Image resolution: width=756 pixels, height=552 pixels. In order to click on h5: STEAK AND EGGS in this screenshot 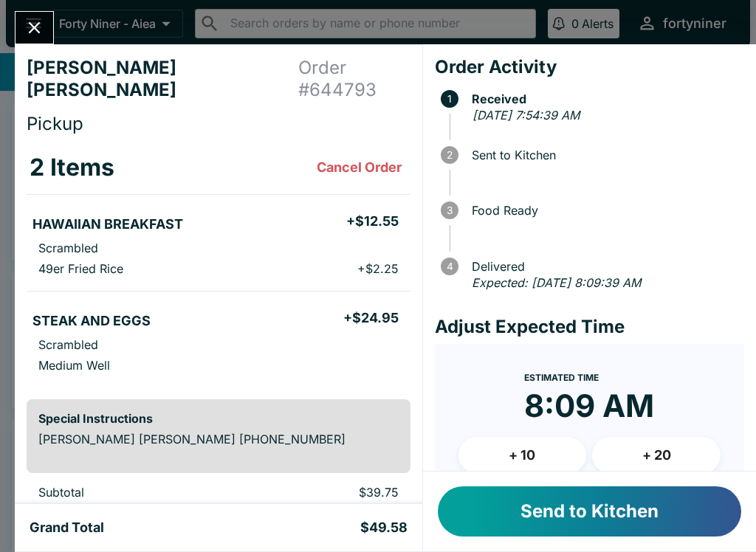, I will do `click(91, 321)`.